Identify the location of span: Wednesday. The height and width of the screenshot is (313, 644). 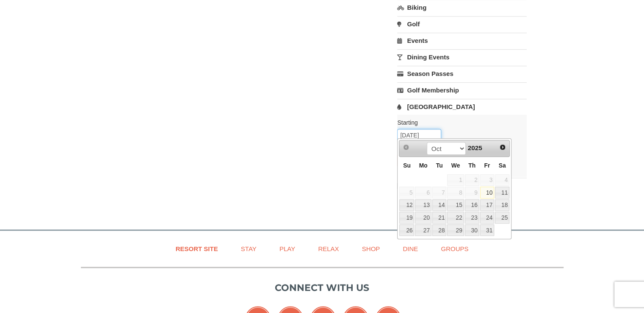
(456, 166).